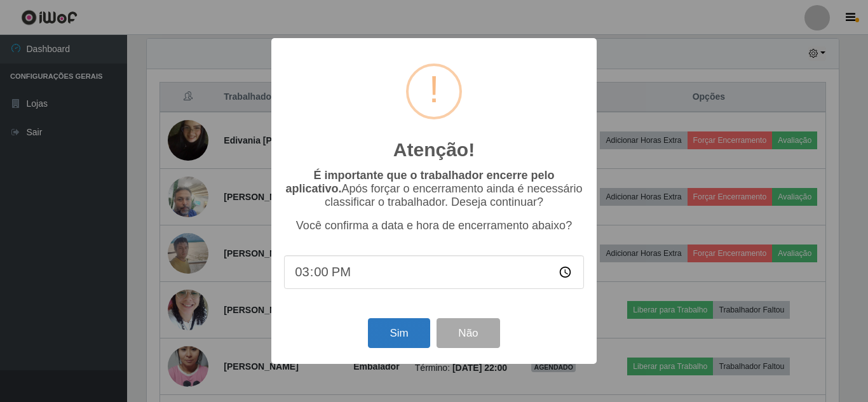 The height and width of the screenshot is (402, 868). Describe the element at coordinates (399, 333) in the screenshot. I see `button: Sim` at that location.